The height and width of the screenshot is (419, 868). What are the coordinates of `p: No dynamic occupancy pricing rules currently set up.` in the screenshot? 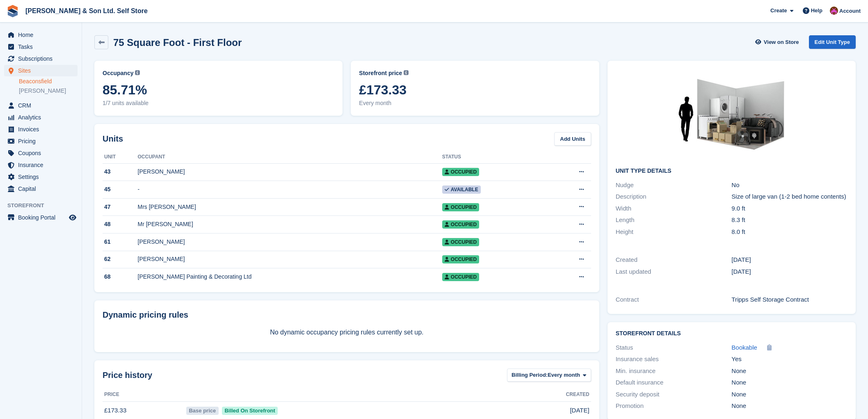 It's located at (347, 332).